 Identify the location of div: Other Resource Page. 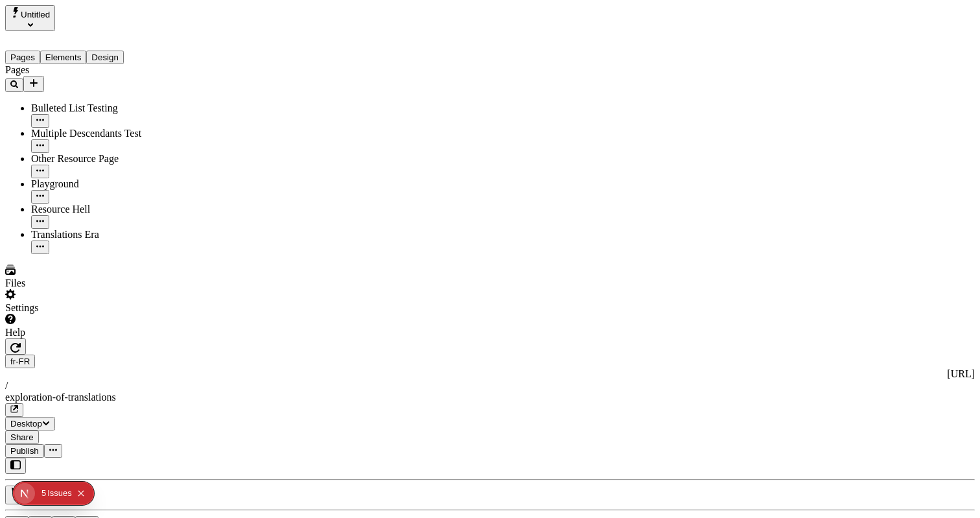
(96, 159).